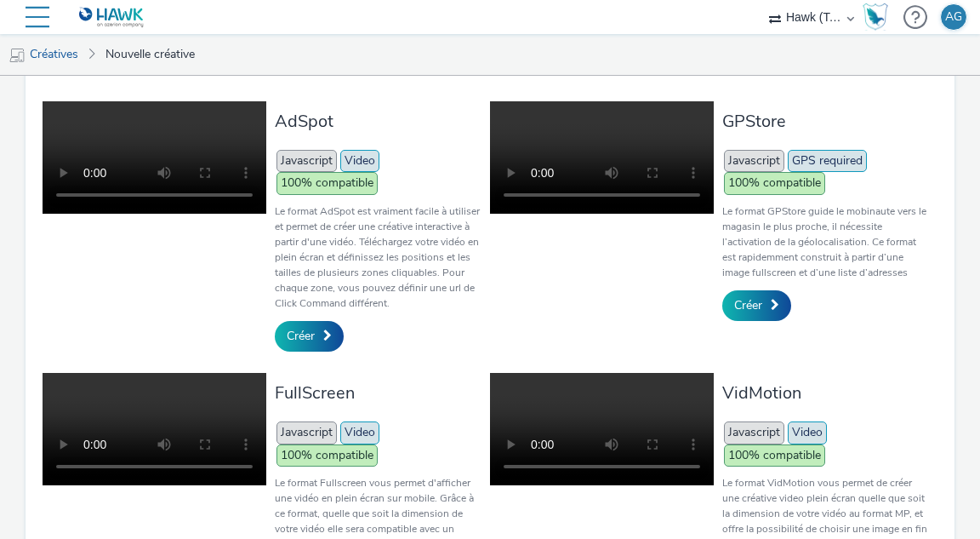 This screenshot has width=980, height=539. What do you see at coordinates (879, 17) in the screenshot?
I see `a: Hawk Academy` at bounding box center [879, 17].